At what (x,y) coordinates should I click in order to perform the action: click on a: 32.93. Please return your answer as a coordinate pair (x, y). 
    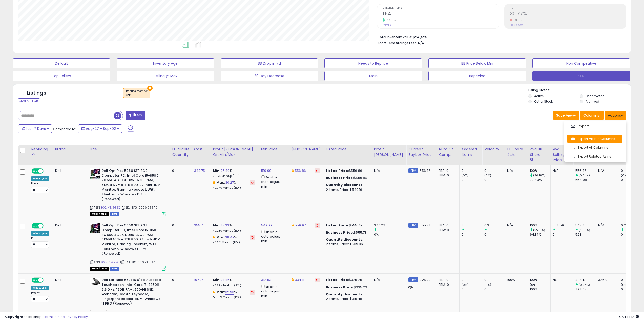
    Looking at the image, I should click on (230, 292).